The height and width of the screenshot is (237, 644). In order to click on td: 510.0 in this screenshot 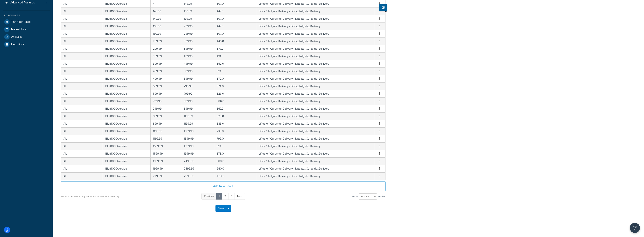, I will do `click(235, 49)`.